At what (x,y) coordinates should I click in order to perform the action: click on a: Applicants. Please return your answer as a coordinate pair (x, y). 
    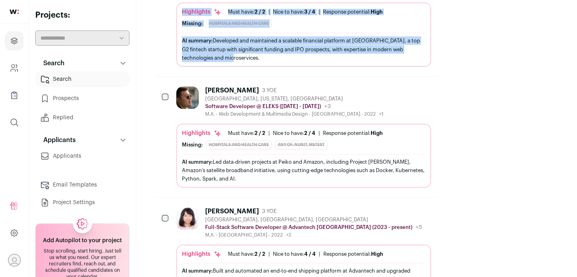
    Looking at the image, I should click on (82, 156).